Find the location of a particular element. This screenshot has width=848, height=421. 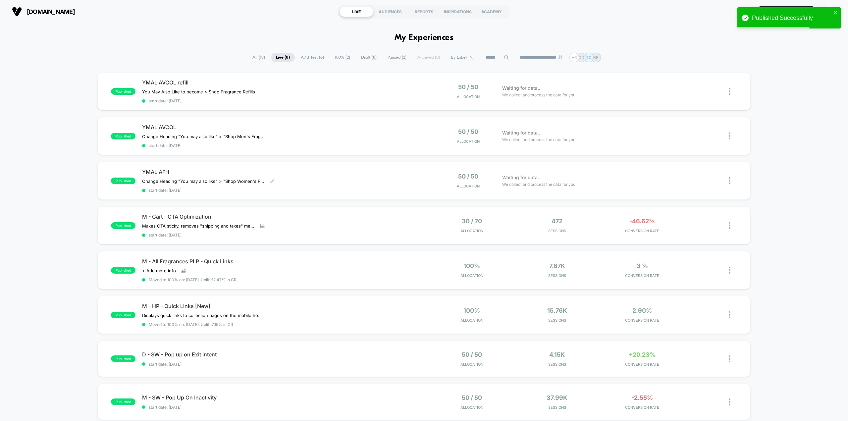

span: +20.23% is located at coordinates (642, 354).